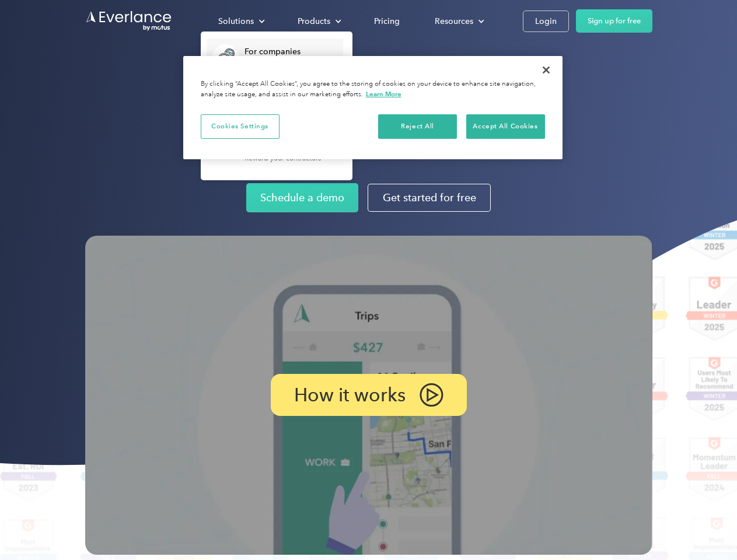 The height and width of the screenshot is (560, 737). What do you see at coordinates (129, 21) in the screenshot?
I see `a: Go to homepage` at bounding box center [129, 21].